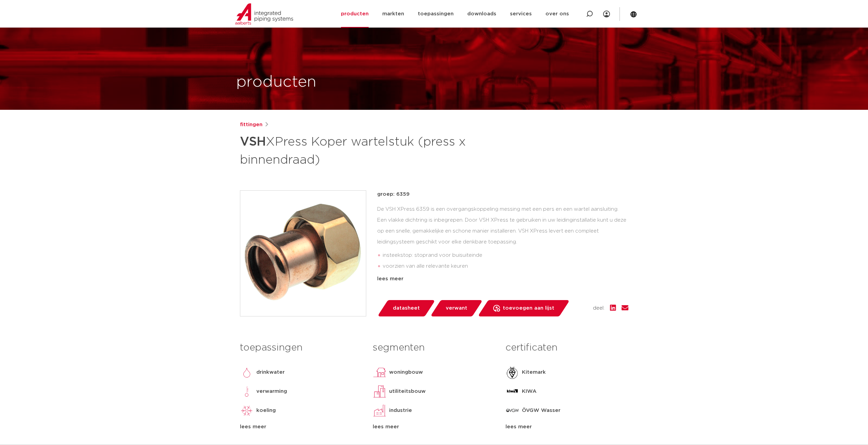  Describe the element at coordinates (301, 348) in the screenshot. I see `h3: toepassingen` at that location.